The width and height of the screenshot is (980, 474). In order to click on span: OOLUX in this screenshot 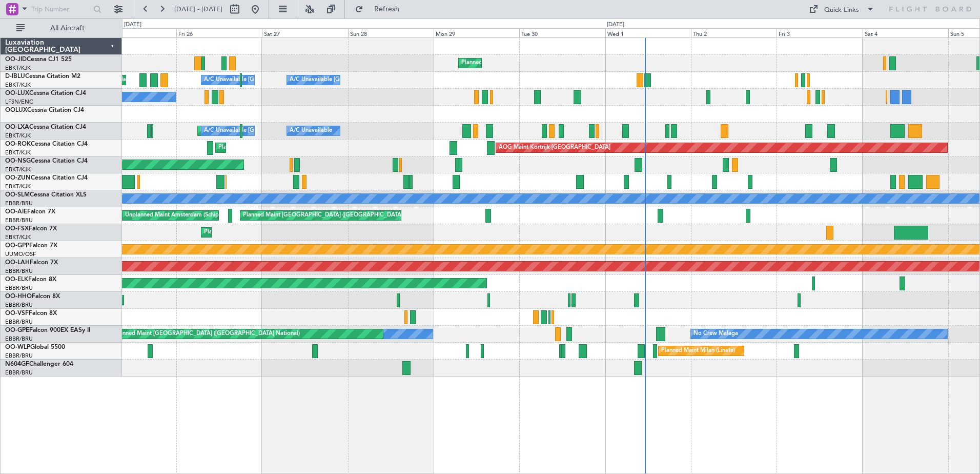, I will do `click(16, 110)`.